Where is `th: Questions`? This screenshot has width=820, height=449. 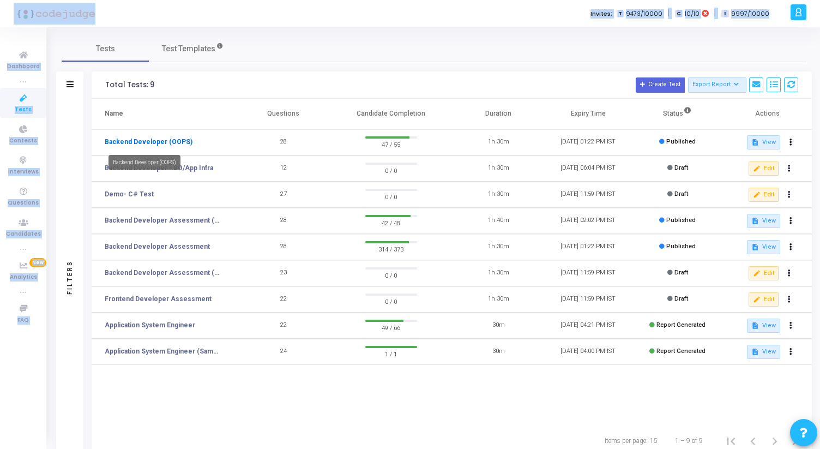 th: Questions is located at coordinates (284, 114).